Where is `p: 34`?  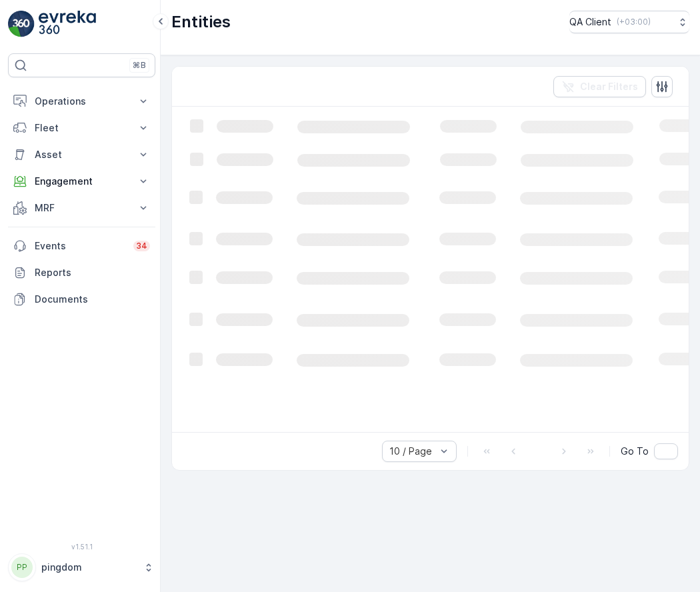
p: 34 is located at coordinates (141, 246).